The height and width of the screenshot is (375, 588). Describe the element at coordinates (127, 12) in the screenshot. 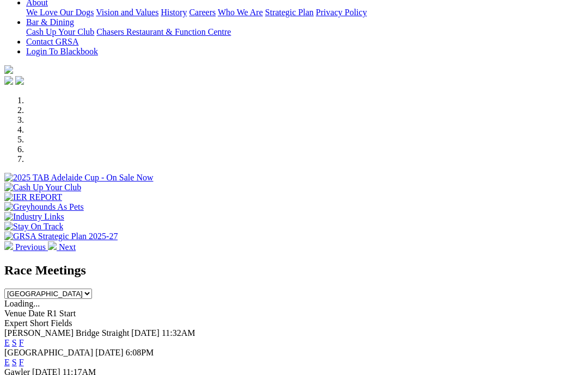

I see `a: Vision and Values` at that location.